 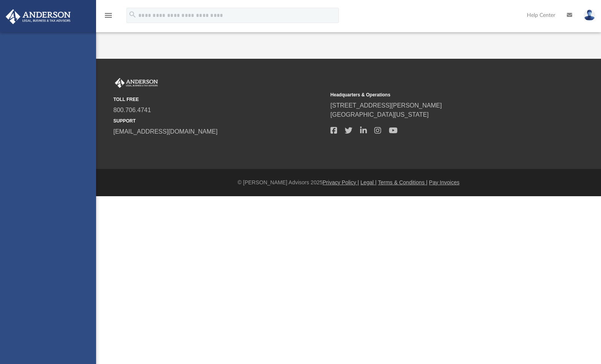 I want to click on small: SUPPORT, so click(x=219, y=121).